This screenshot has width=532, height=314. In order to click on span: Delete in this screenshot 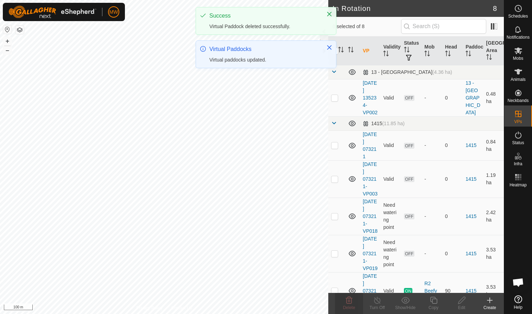, I will do `click(349, 308)`.